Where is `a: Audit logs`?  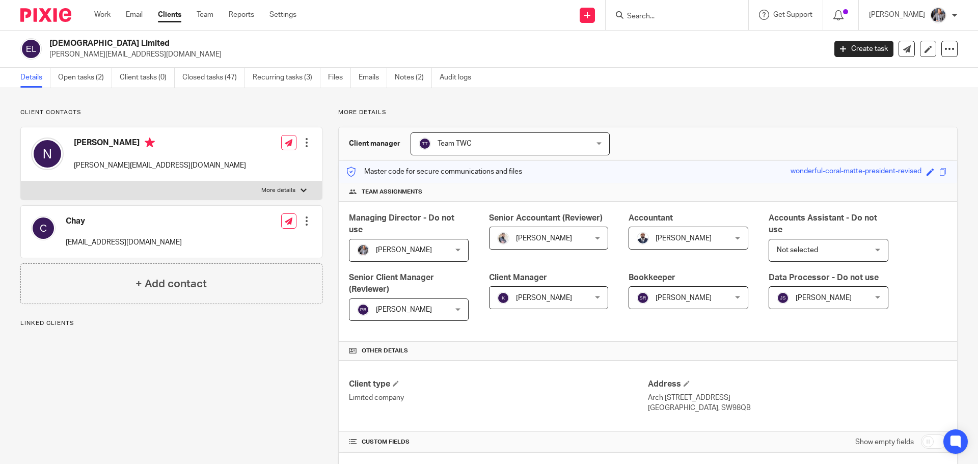 a: Audit logs is located at coordinates (459, 77).